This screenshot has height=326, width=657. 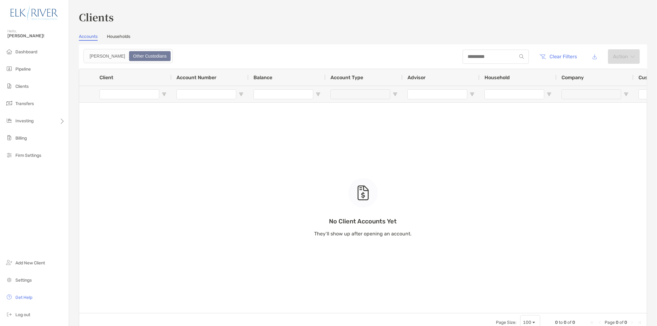 What do you see at coordinates (527, 322) in the screenshot?
I see `div: 100` at bounding box center [527, 322].